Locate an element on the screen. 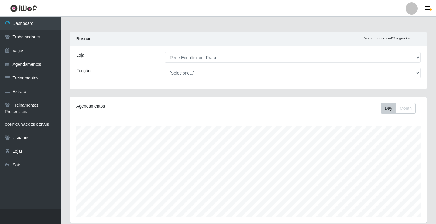 The image size is (436, 224). div: First group is located at coordinates (398, 108).